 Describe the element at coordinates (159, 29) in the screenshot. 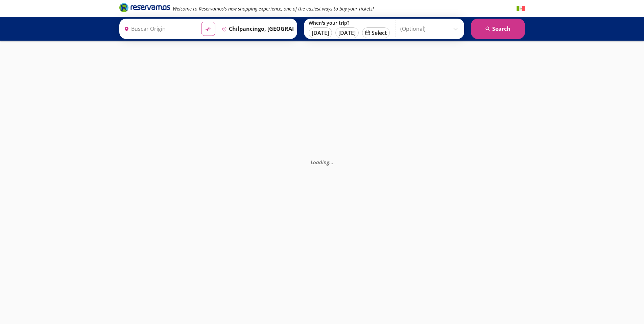

I see `input: Buscar Origin` at that location.